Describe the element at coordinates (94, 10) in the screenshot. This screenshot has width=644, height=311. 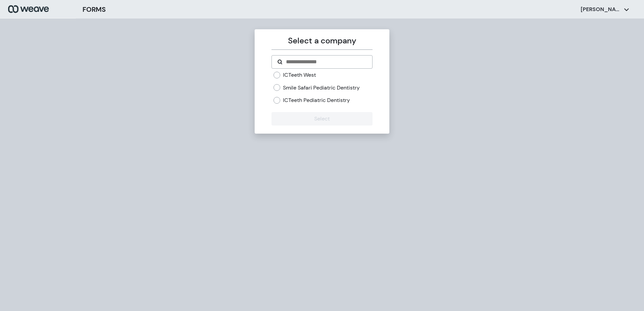
I see `h3: FORMS` at that location.